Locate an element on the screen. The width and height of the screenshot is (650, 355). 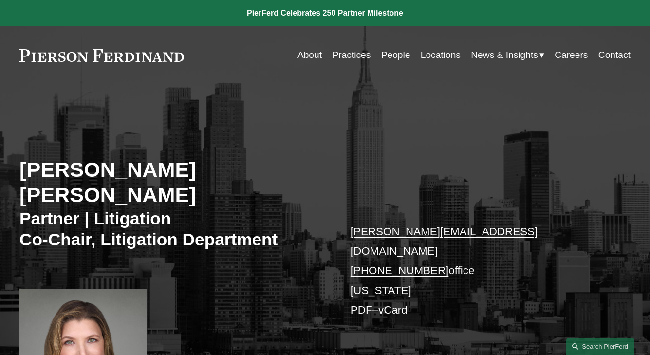
a: folder dropdown is located at coordinates (508, 55).